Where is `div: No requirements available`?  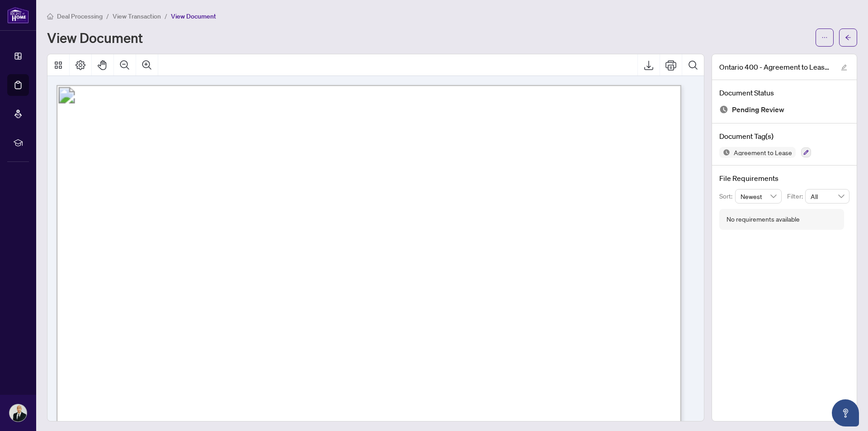 div: No requirements available is located at coordinates (763, 219).